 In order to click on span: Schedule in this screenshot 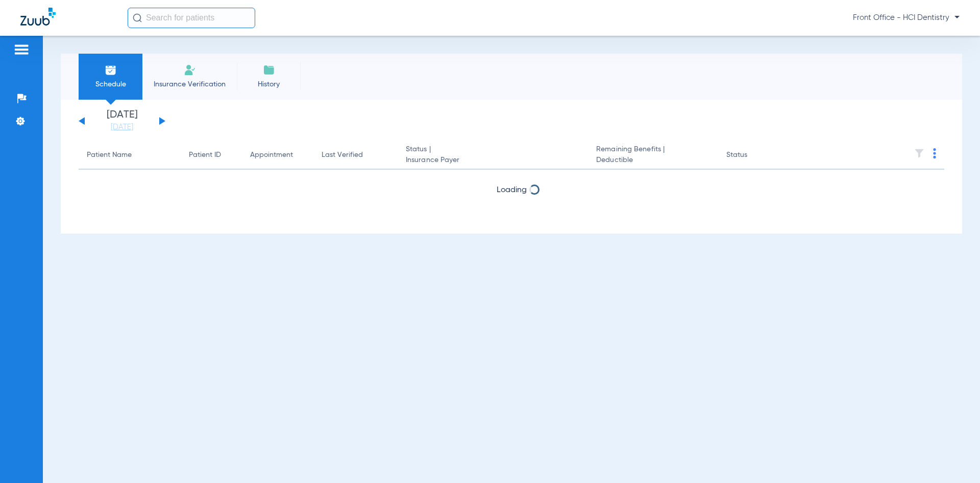, I will do `click(111, 84)`.